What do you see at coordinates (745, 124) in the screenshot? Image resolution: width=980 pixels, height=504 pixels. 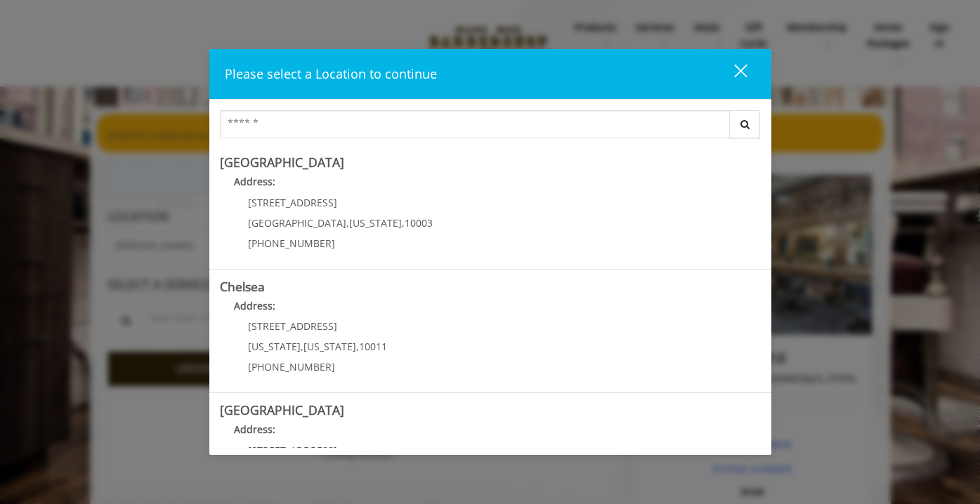 I see `i: Search button` at bounding box center [745, 124].